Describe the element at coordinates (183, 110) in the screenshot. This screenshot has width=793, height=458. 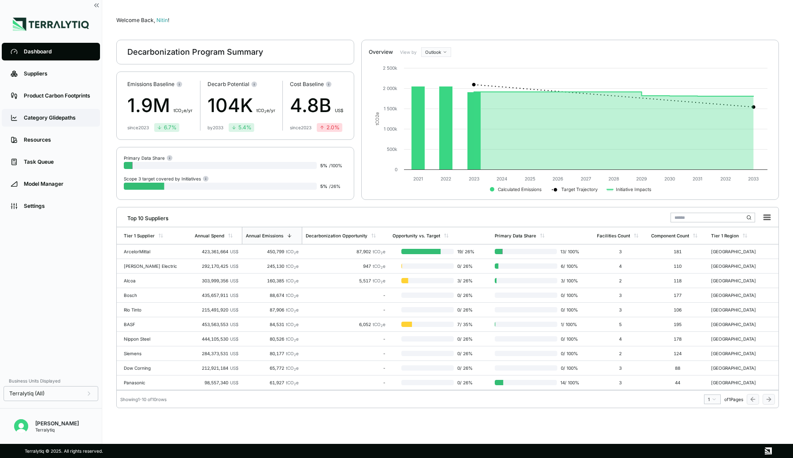
I see `span: t CO e/yr` at that location.